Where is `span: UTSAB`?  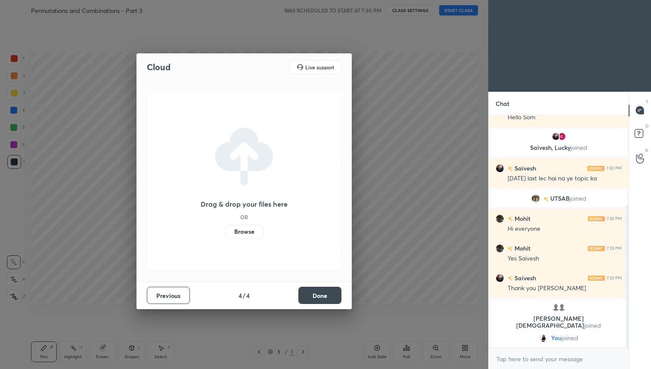
span: UTSAB is located at coordinates (559, 198).